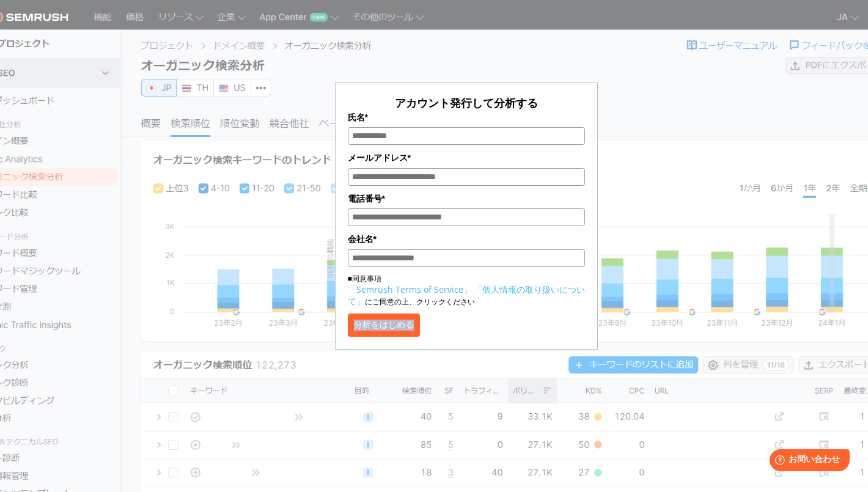  What do you see at coordinates (466, 296) in the screenshot?
I see `a: 「個人情報の取り扱いについて」` at bounding box center [466, 296].